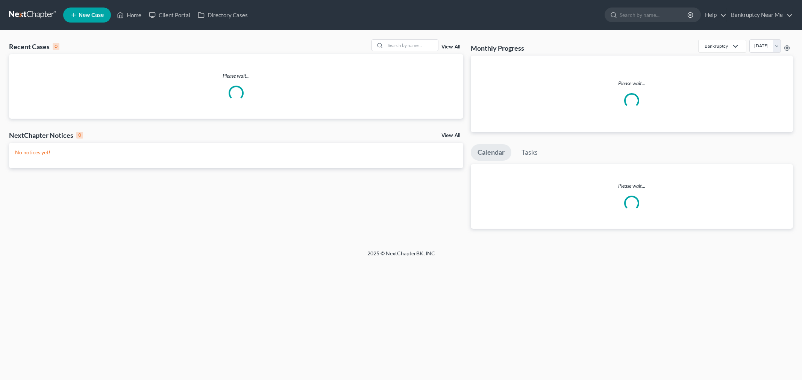 The image size is (802, 380). Describe the element at coordinates (34, 47) in the screenshot. I see `div: Recent Cases` at that location.